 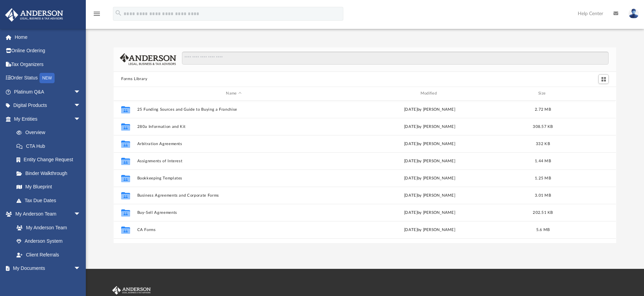 What do you see at coordinates (48, 78) in the screenshot?
I see `a: Order StatusNEW` at bounding box center [48, 78].